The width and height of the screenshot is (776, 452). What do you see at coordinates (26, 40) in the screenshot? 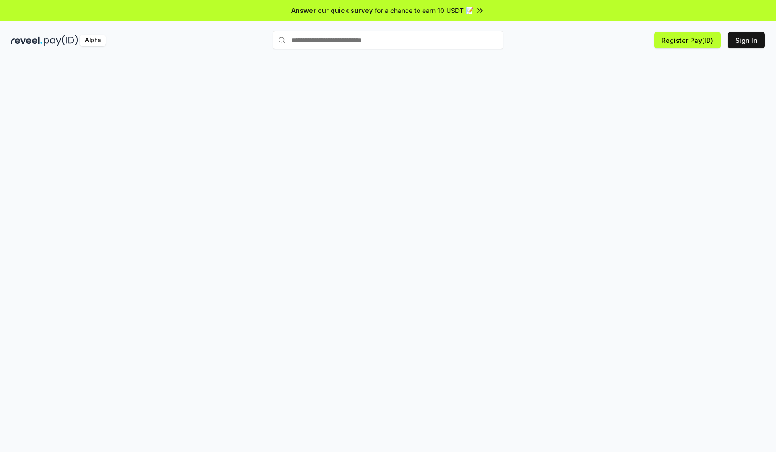
I see `img: reveel_dark` at bounding box center [26, 40].